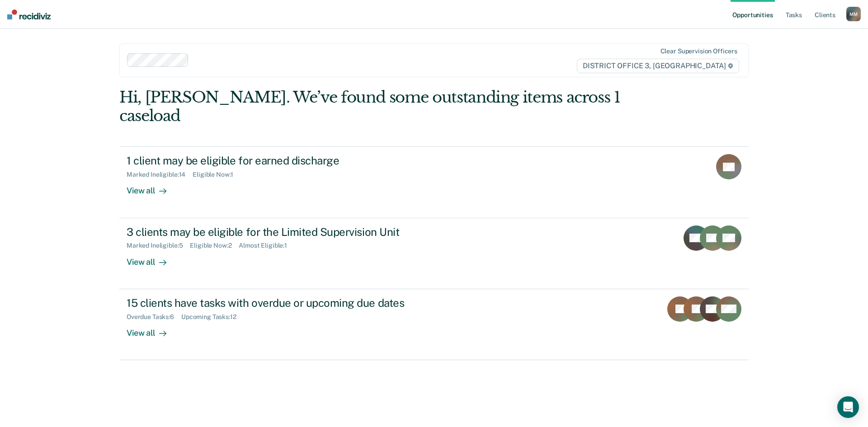 The width and height of the screenshot is (868, 427). What do you see at coordinates (434, 253) in the screenshot?
I see `a: 3 clients may be eligible for the Limited Supervision UnitMarked Ineligible:5Eligible Now:2Almost...` at bounding box center [434, 253].